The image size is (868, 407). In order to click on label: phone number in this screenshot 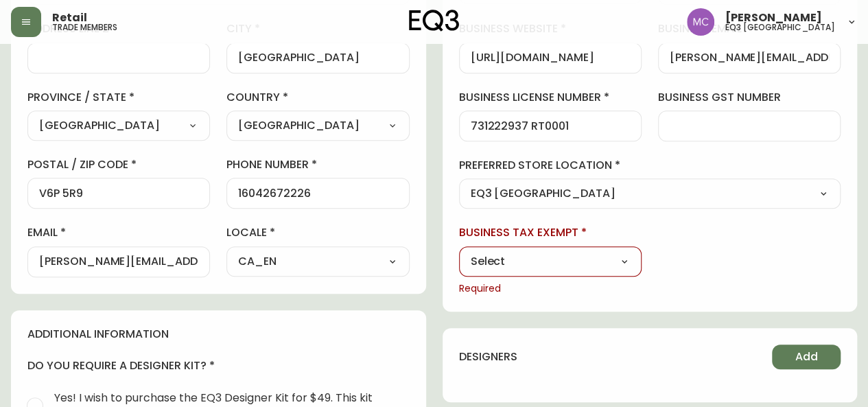, I will do `click(318, 165)`.